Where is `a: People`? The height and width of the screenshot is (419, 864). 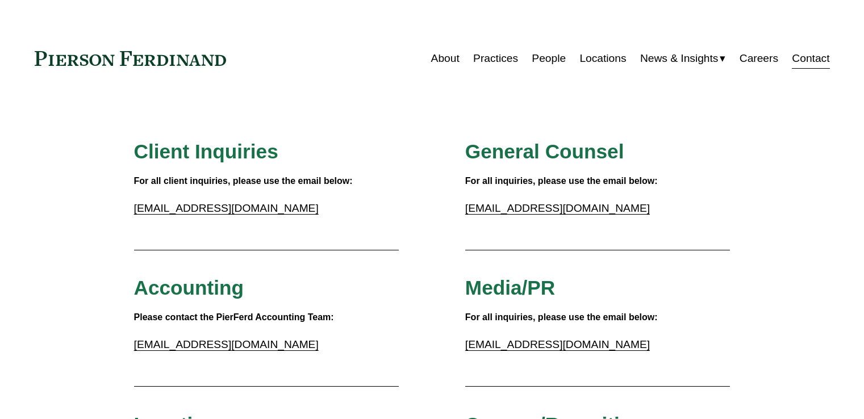
a: People is located at coordinates (549, 59).